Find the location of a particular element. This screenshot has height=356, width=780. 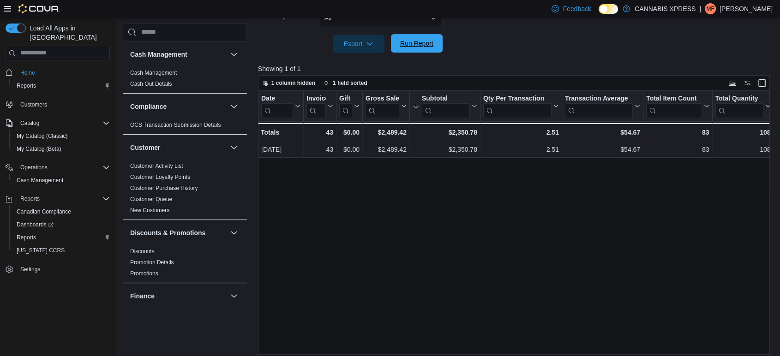

span: Customer Activity List is located at coordinates (157, 166).